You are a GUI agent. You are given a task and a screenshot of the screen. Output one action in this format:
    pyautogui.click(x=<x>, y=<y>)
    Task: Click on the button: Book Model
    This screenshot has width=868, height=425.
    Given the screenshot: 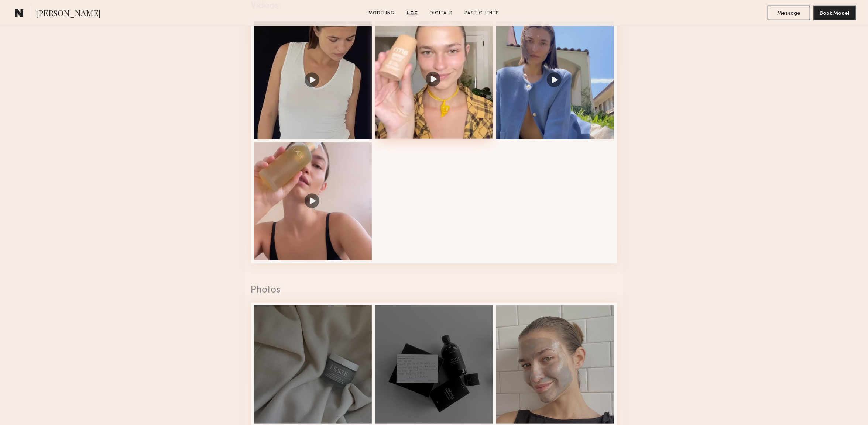 What is the action you would take?
    pyautogui.click(x=835, y=13)
    